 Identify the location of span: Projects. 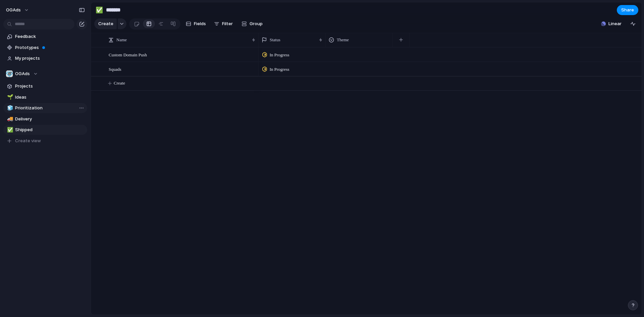
(50, 86).